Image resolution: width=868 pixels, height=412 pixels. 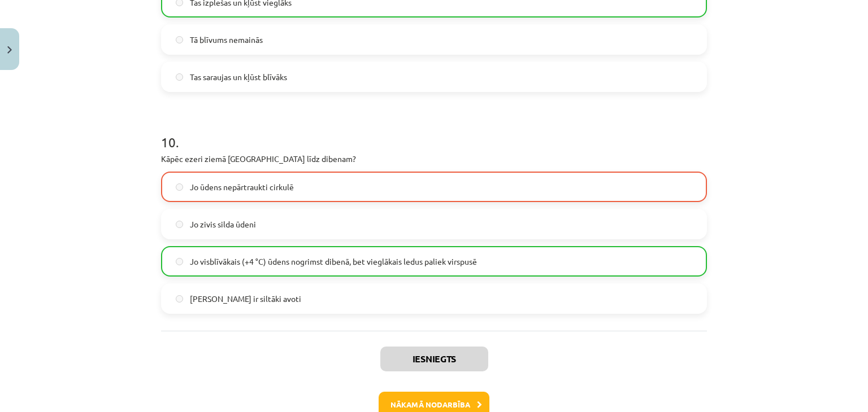 I want to click on span: Jo zivis silda ūdeni, so click(x=223, y=224).